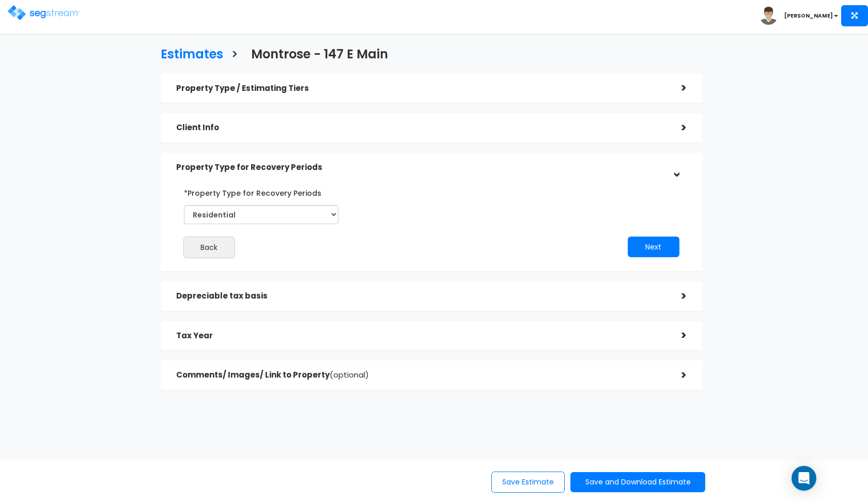 The width and height of the screenshot is (868, 501). Describe the element at coordinates (349, 375) in the screenshot. I see `span: (optional)` at that location.